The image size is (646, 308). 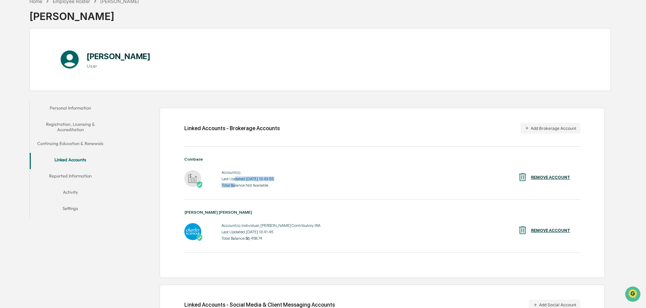 I want to click on span: Preclearance, so click(x=28, y=89).